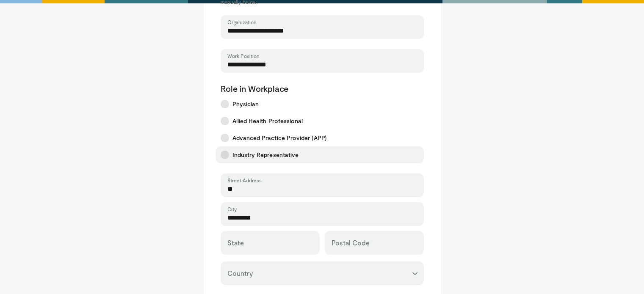  I want to click on label: Work Position, so click(243, 56).